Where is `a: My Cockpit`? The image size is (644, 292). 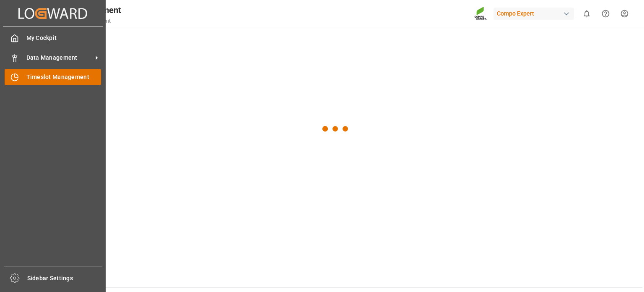 a: My Cockpit is located at coordinates (53, 38).